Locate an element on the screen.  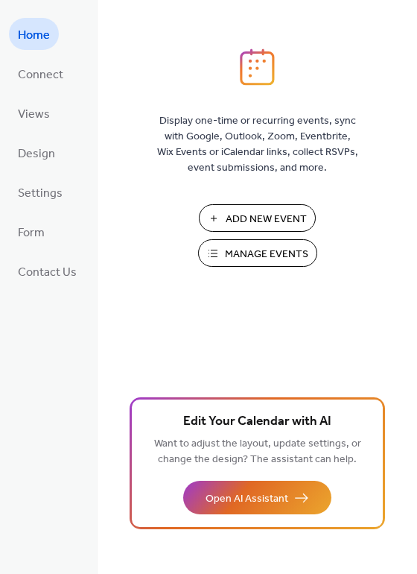
span: Connect is located at coordinates (40, 75).